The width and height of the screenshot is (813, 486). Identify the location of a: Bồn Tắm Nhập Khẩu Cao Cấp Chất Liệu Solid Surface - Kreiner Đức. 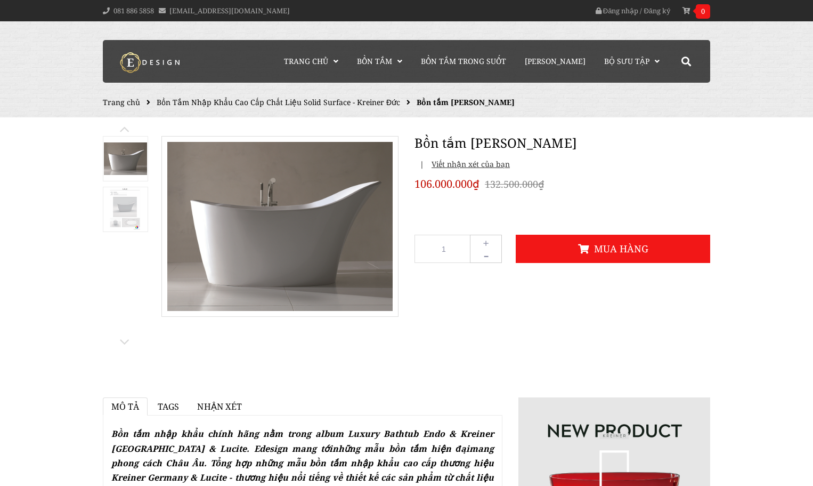
(278, 102).